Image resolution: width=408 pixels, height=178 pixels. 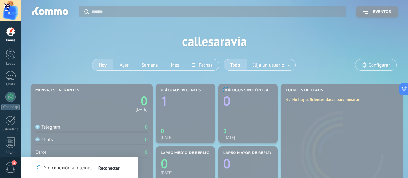 I want to click on button: Reconectar, so click(x=109, y=168).